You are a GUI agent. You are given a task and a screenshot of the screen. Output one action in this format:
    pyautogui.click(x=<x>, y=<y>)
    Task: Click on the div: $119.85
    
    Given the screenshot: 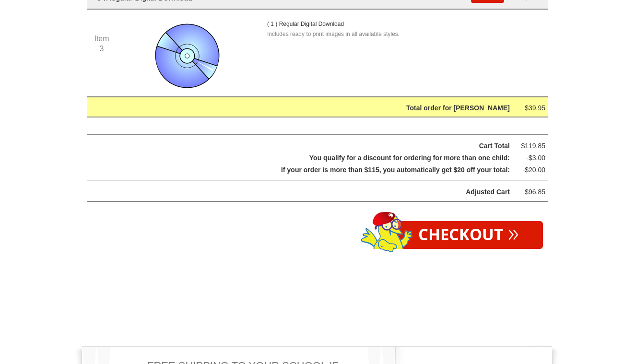 What is the action you would take?
    pyautogui.click(x=531, y=146)
    